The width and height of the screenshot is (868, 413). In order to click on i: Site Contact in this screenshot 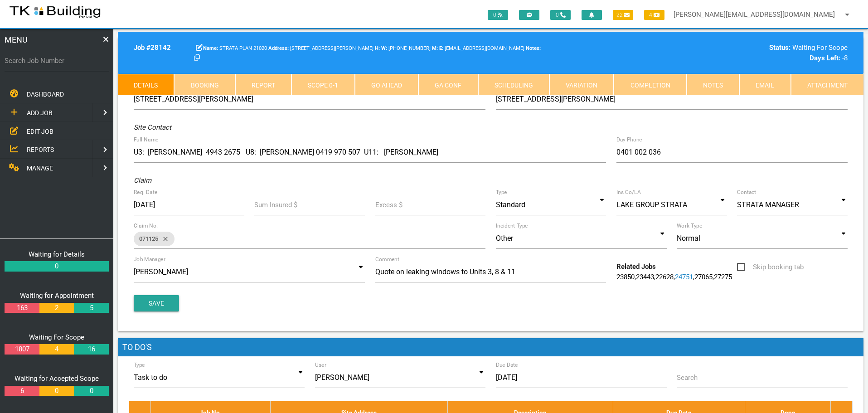, I will do `click(152, 127)`.